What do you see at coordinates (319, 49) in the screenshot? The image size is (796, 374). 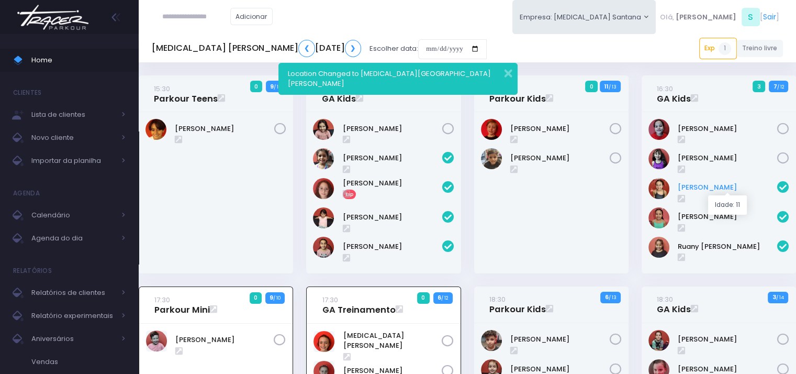 I see `div: Escolher data:` at bounding box center [319, 49].